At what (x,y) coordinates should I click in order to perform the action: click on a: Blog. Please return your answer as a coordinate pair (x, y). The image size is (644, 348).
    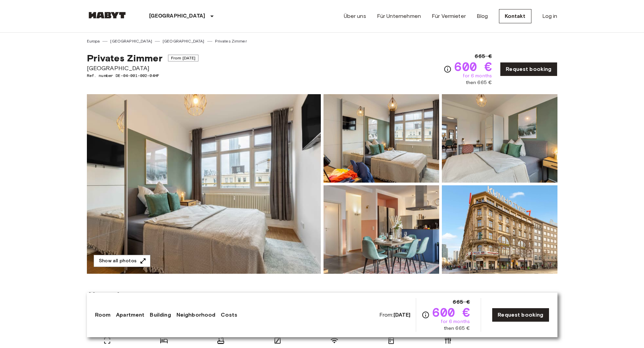
    Looking at the image, I should click on (483, 16).